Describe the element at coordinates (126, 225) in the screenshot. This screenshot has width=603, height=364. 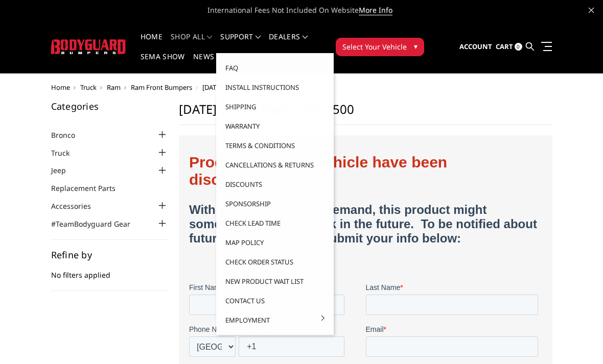
I see `span: State` at that location.